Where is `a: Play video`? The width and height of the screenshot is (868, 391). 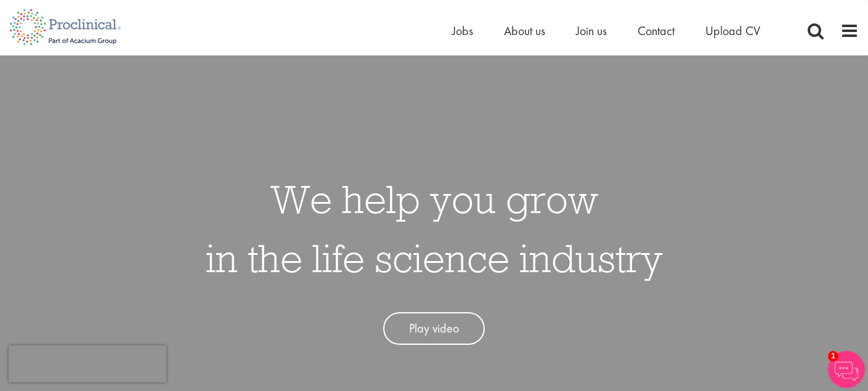
a: Play video is located at coordinates (434, 329).